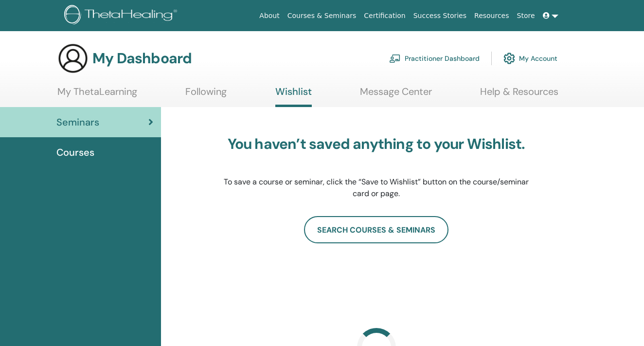 The height and width of the screenshot is (346, 644). Describe the element at coordinates (76, 152) in the screenshot. I see `span: Courses` at that location.